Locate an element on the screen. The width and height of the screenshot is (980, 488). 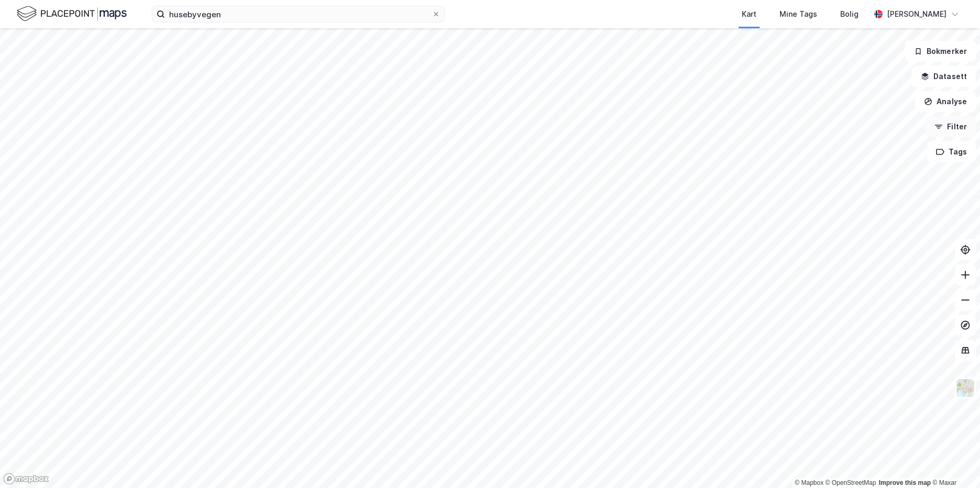
button: Datasett is located at coordinates (944, 76).